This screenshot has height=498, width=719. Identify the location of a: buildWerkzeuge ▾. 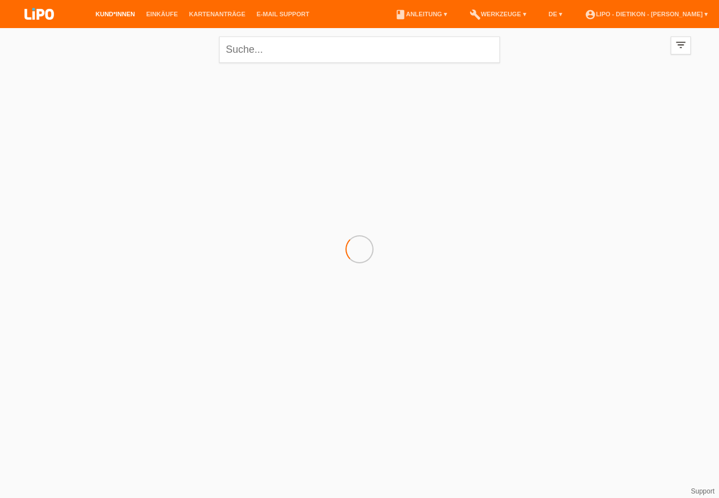
(497, 14).